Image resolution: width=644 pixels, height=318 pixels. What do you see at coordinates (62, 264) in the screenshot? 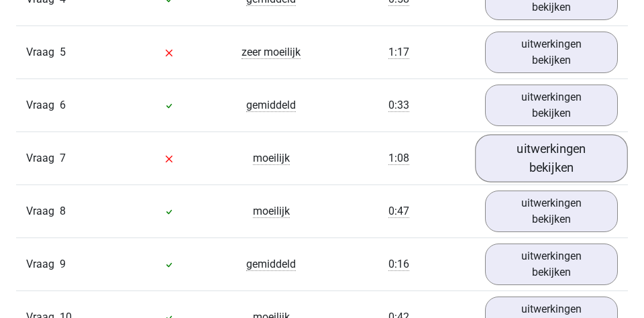
I see `span: 9` at bounding box center [62, 264].